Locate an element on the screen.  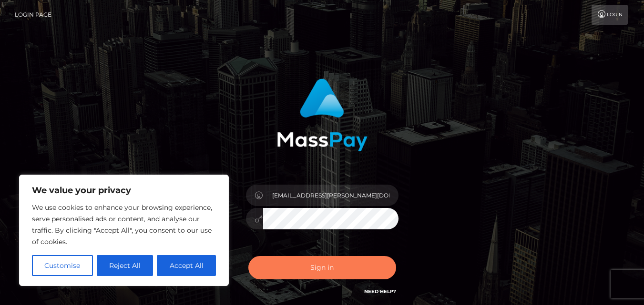
button: Reject All is located at coordinates (125, 265).